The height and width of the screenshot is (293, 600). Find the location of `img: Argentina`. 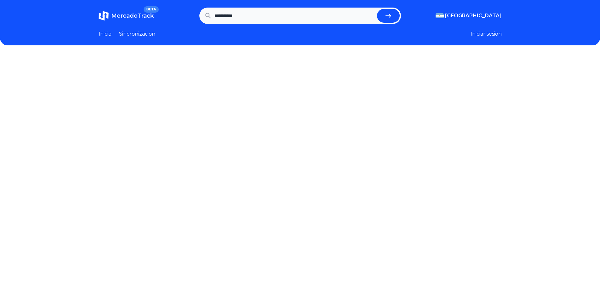

img: Argentina is located at coordinates (440, 16).